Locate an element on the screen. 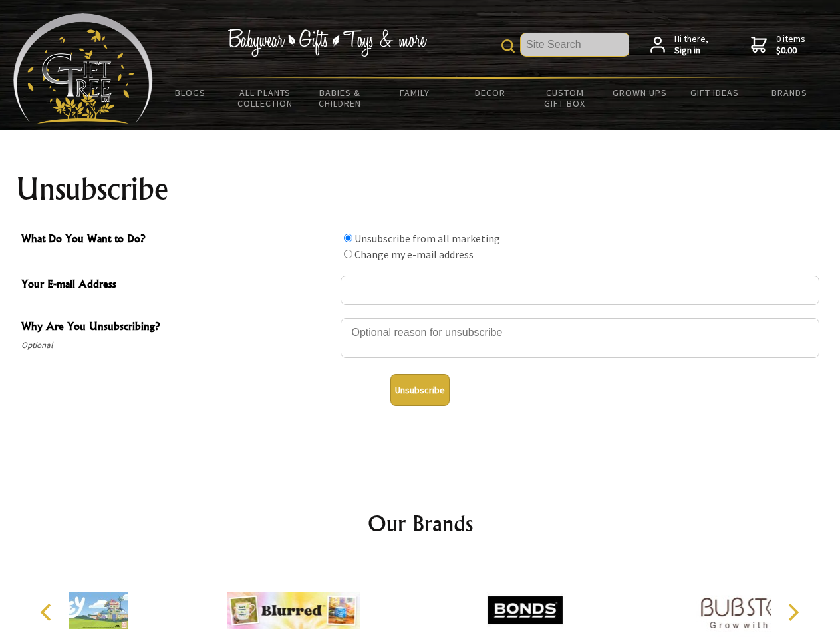  button: Unsubscribe is located at coordinates (420, 390).